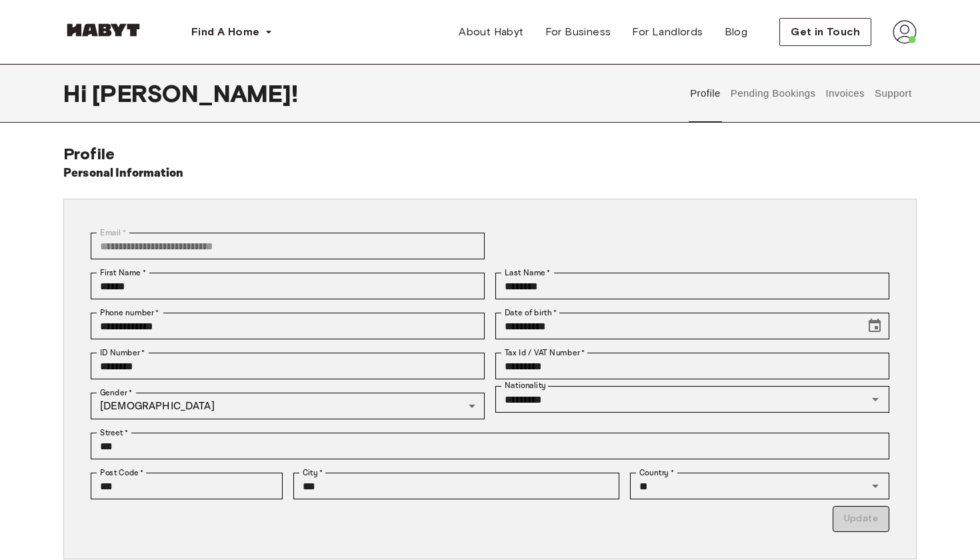  Describe the element at coordinates (130, 312) in the screenshot. I see `label: Phone number` at that location.